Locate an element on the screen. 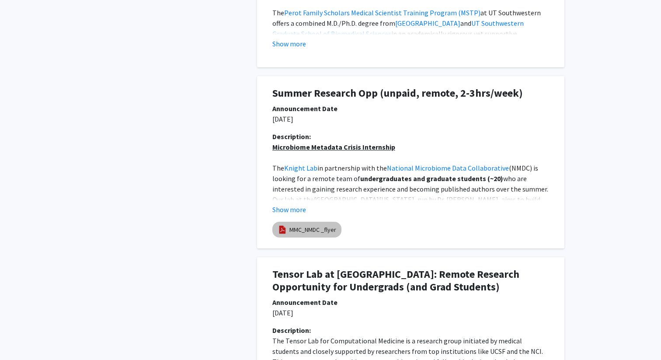 The height and width of the screenshot is (360, 661). a: Knight Lab is located at coordinates (301, 168).